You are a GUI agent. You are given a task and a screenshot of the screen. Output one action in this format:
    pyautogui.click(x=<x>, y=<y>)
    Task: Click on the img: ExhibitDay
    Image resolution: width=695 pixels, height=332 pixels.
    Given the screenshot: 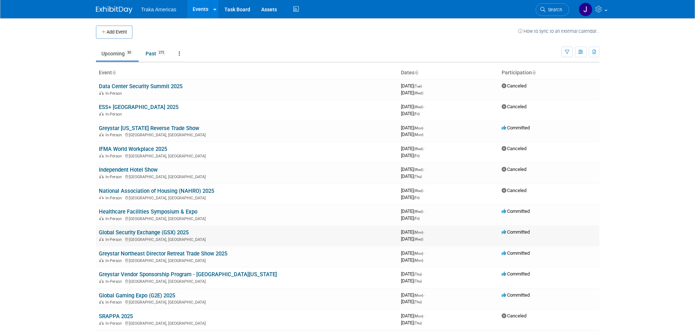 What is the action you would take?
    pyautogui.click(x=114, y=10)
    